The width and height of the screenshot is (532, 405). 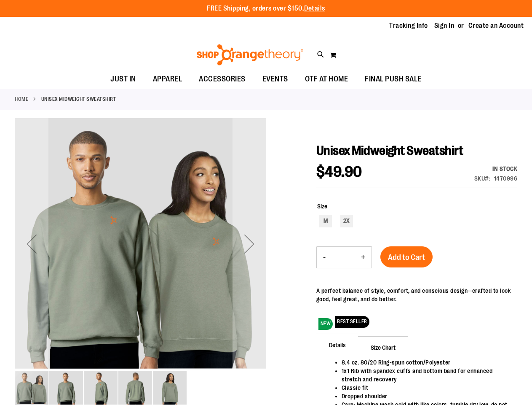 I want to click on span: ACCESSORIES, so click(x=222, y=79).